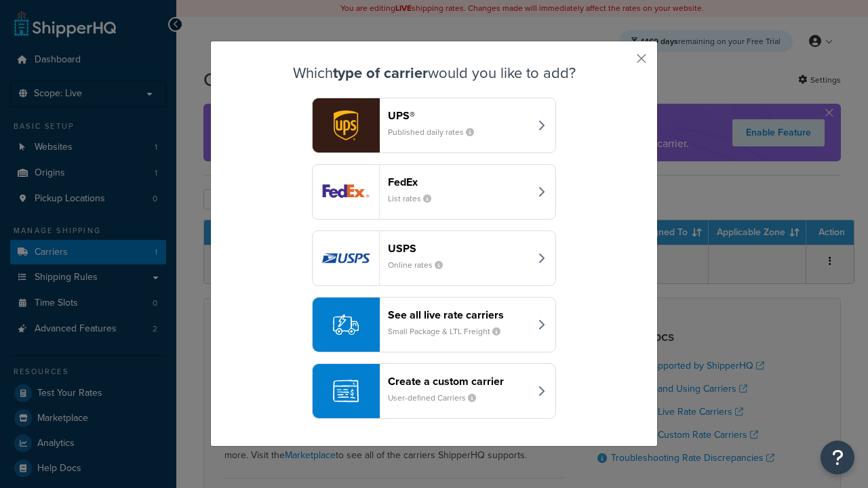 The width and height of the screenshot is (868, 488). What do you see at coordinates (837, 457) in the screenshot?
I see `button: Open Resource Center` at bounding box center [837, 457].